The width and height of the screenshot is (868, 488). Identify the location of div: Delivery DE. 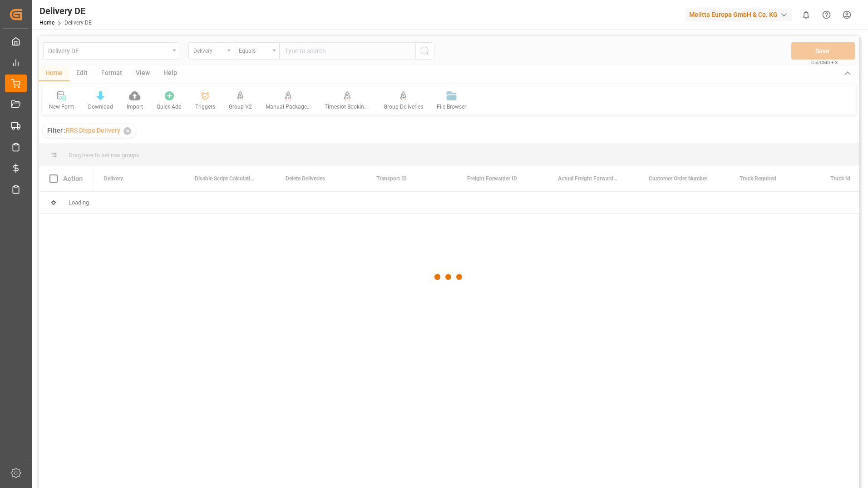
(65, 11).